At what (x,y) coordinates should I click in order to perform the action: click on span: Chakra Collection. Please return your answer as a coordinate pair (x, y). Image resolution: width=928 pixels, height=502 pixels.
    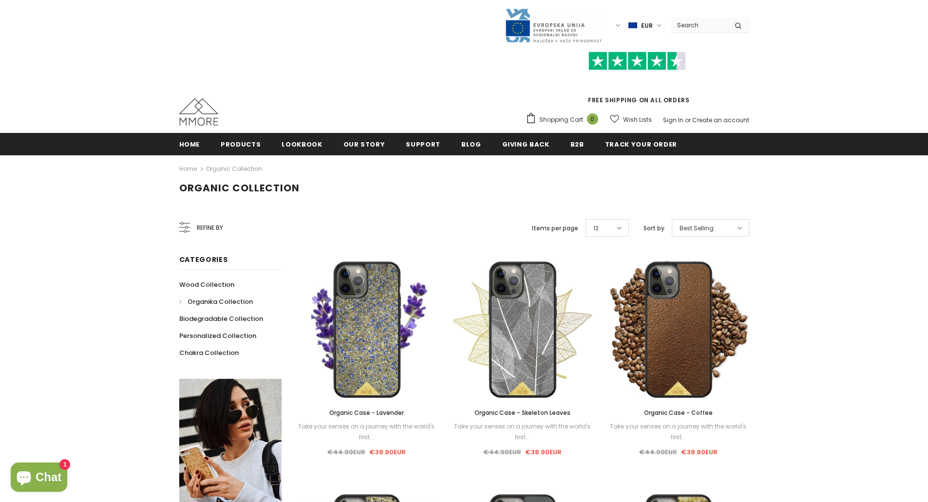
    Looking at the image, I should click on (209, 353).